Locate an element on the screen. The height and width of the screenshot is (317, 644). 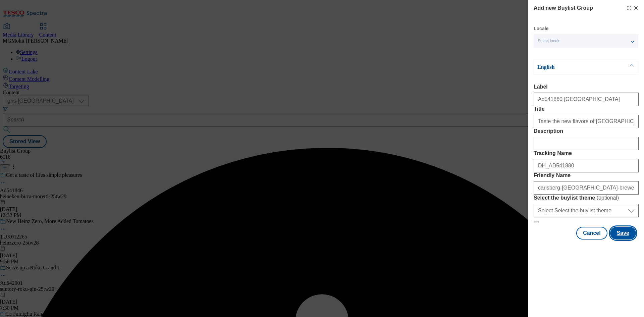
label: Title is located at coordinates (586, 109).